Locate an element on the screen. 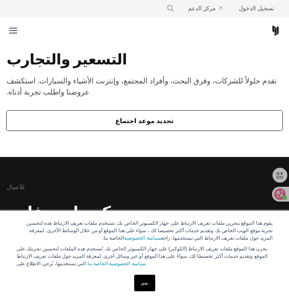 The width and height of the screenshot is (289, 302). font: كوريليوم فايبر is located at coordinates (59, 211).